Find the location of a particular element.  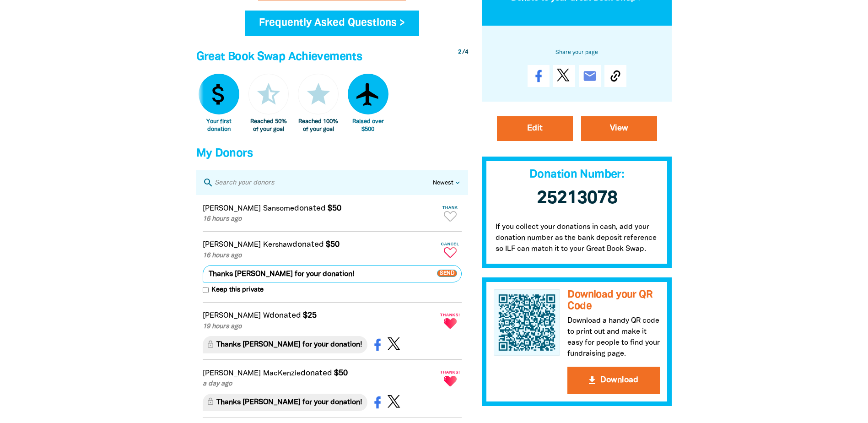

p: 19 hours ago is located at coordinates (320, 327).